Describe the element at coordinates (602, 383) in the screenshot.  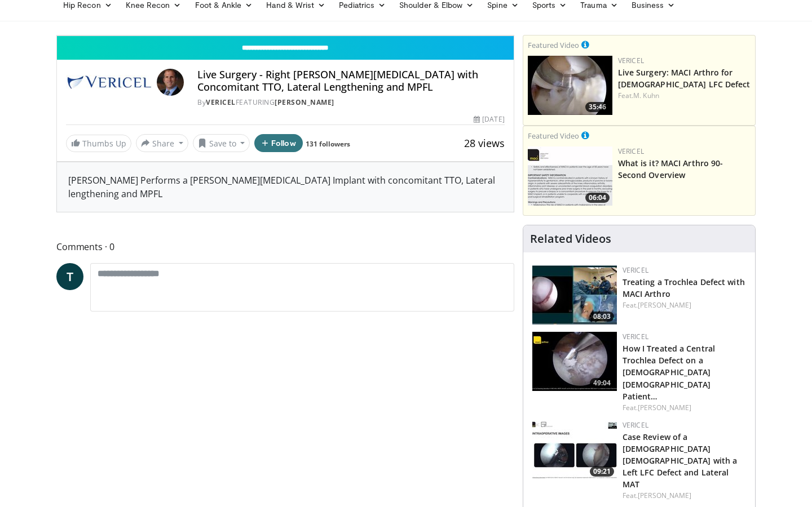
I see `span: 49:04` at that location.